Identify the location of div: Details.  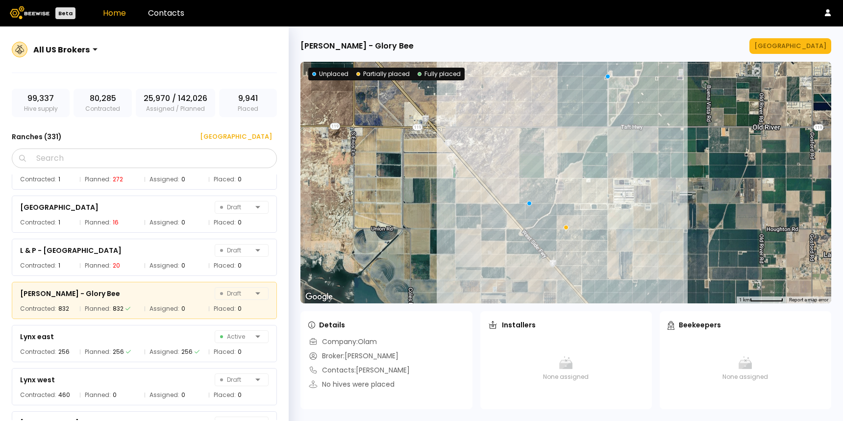
(326, 325).